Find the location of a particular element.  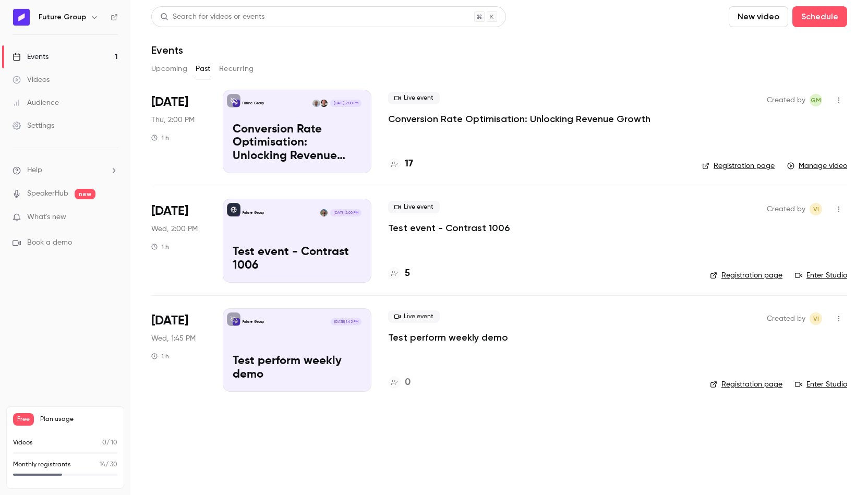

div: Settings is located at coordinates (34, 126).